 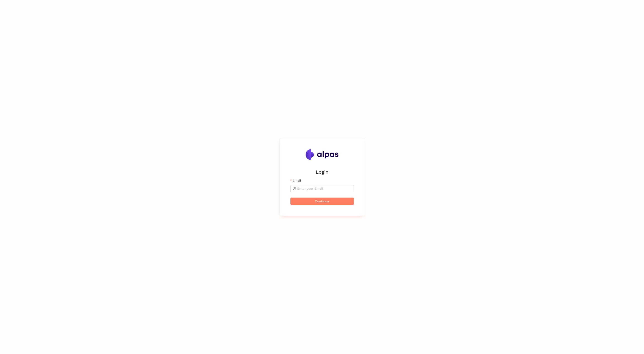 What do you see at coordinates (322, 172) in the screenshot?
I see `h2: Login` at bounding box center [322, 172].